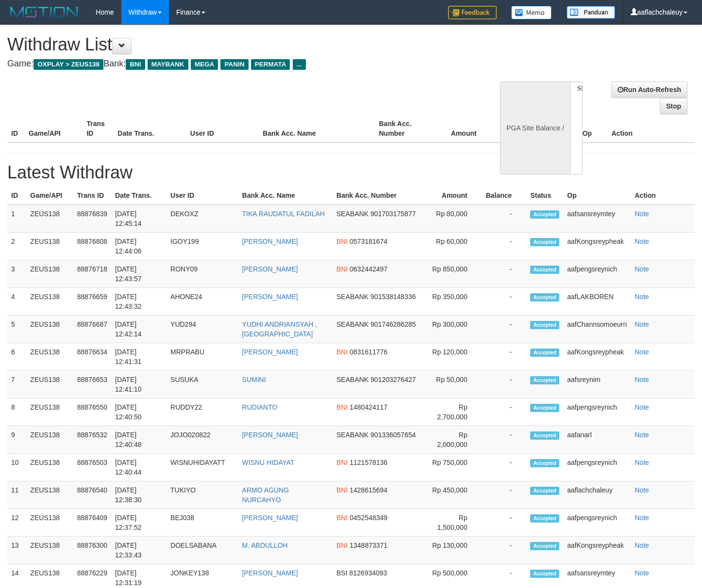 The width and height of the screenshot is (702, 588). What do you see at coordinates (202, 219) in the screenshot?
I see `td: DEKOXZ` at bounding box center [202, 219].